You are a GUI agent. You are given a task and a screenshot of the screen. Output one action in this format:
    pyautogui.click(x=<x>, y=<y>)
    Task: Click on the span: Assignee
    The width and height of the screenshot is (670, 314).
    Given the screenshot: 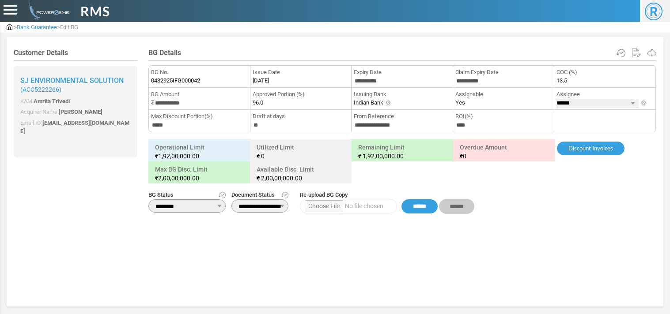 What is the action you would take?
    pyautogui.click(x=604, y=94)
    